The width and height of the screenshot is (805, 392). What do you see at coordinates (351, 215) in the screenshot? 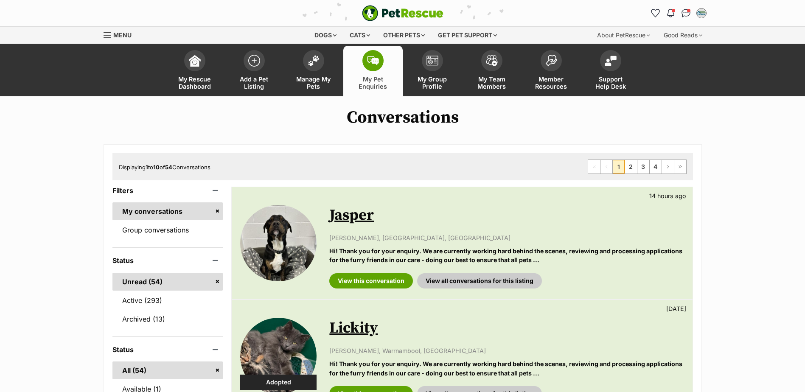
I see `a: Jasper` at bounding box center [351, 215].